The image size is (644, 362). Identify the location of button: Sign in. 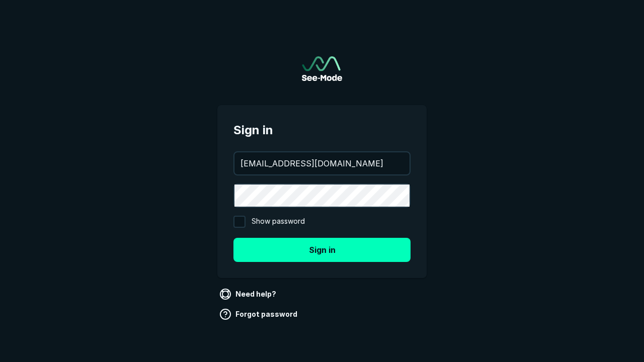
(322, 249).